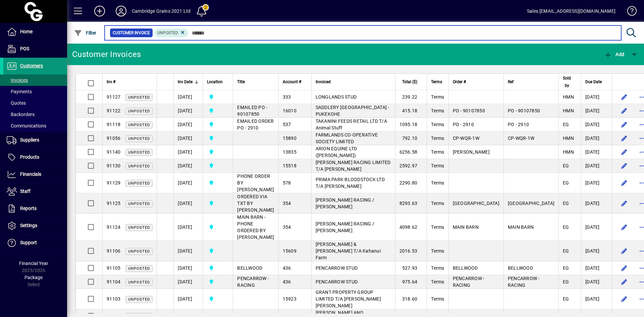  What do you see at coordinates (531, 82) in the screenshot?
I see `div: Ref` at bounding box center [531, 82].